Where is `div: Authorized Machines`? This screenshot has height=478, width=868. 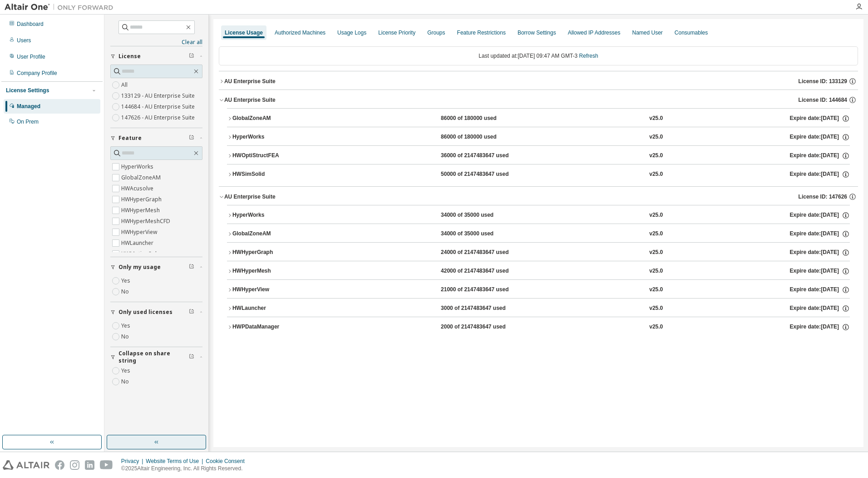
div: Authorized Machines is located at coordinates (300, 33).